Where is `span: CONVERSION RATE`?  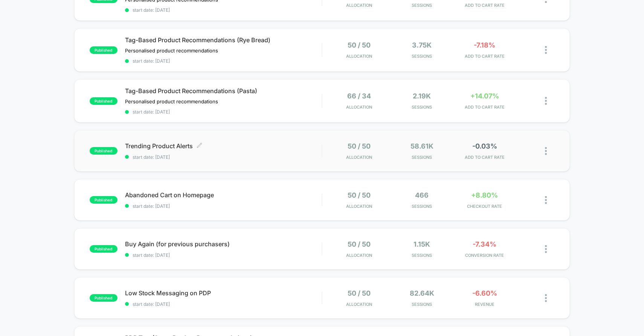
span: CONVERSION RATE is located at coordinates (485, 255).